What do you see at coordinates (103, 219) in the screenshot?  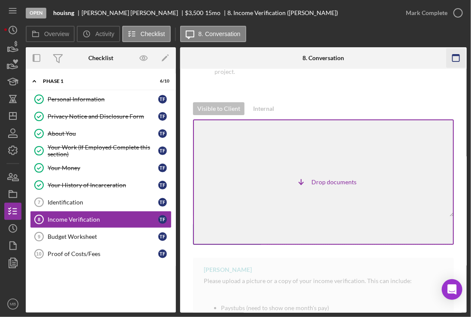 I see `div: Income Verification` at bounding box center [103, 219].